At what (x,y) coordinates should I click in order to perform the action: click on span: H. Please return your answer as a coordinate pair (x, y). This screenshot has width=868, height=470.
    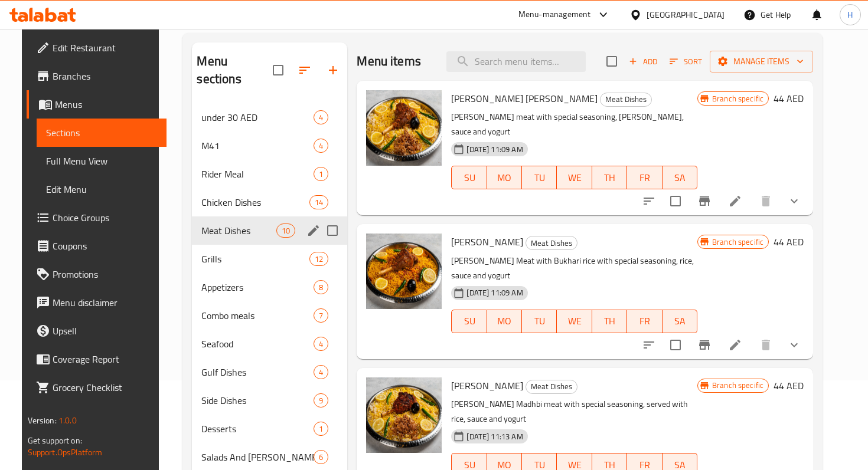
    Looking at the image, I should click on (850, 15).